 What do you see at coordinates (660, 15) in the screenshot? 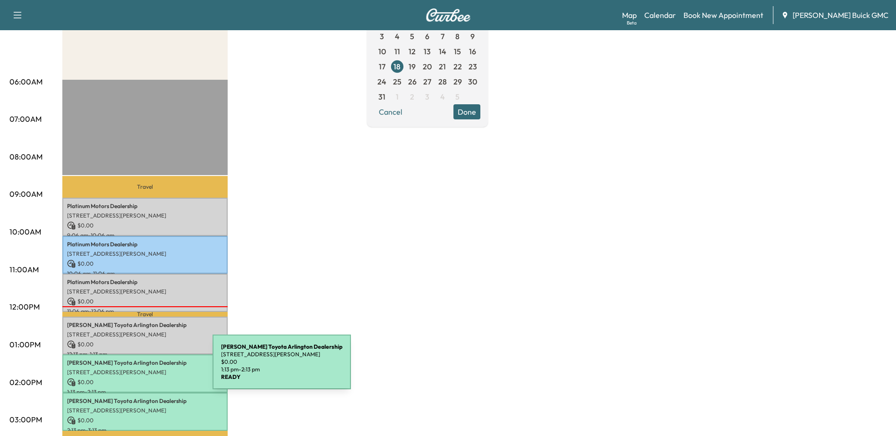
I see `a: Calendar` at bounding box center [660, 15].